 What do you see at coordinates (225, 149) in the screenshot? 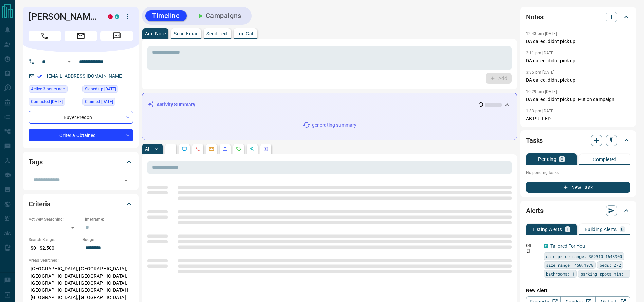
I see `svg: Listing Alerts` at bounding box center [225, 149].